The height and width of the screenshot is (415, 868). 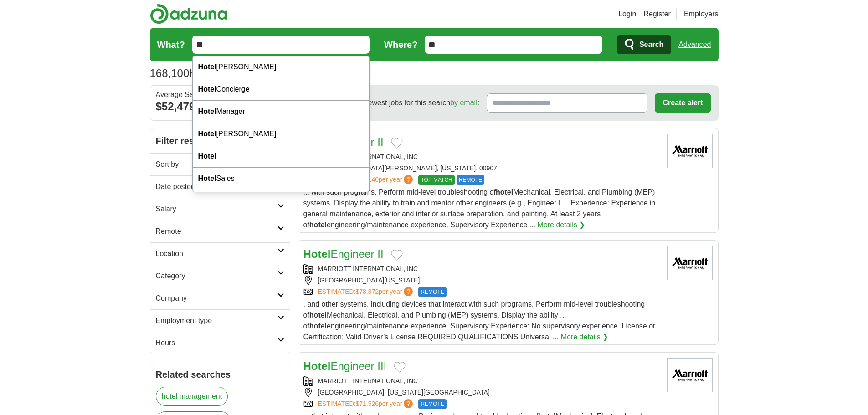 What do you see at coordinates (220, 320) in the screenshot?
I see `a: Employment type` at bounding box center [220, 320].